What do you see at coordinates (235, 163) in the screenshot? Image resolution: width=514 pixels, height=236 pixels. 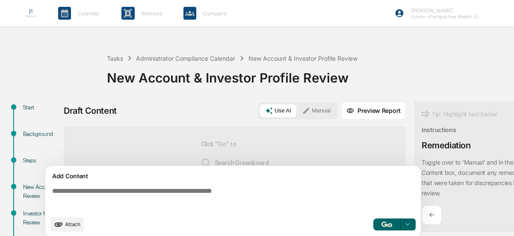 I see `span: Search Greenboard` at bounding box center [235, 163].